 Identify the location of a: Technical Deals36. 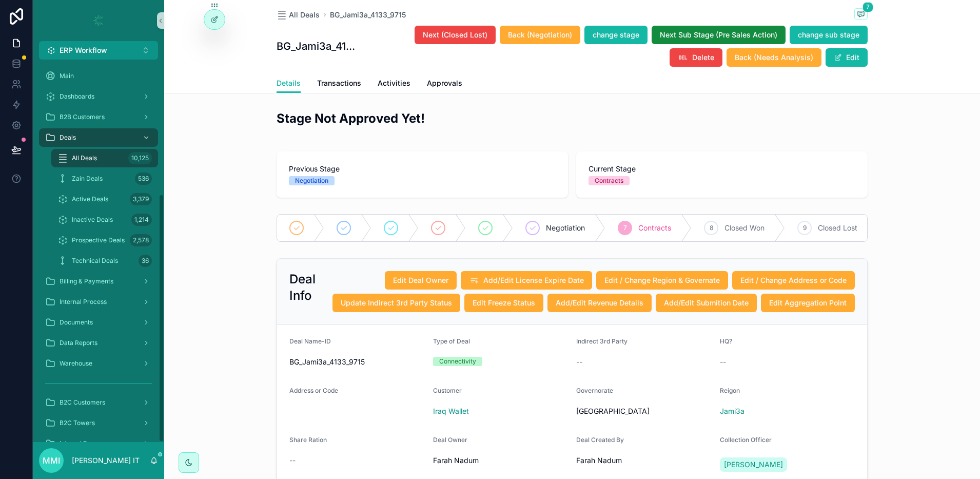
(105, 260).